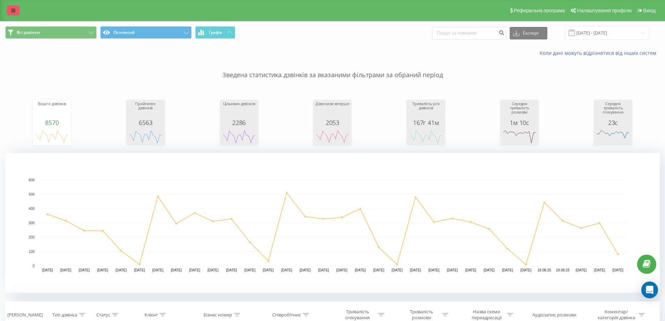  Describe the element at coordinates (604, 10) in the screenshot. I see `span: Налаштування профілю` at that location.